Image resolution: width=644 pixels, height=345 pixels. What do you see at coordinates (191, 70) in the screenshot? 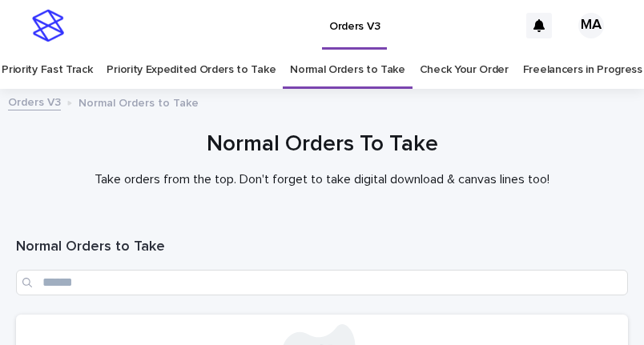
I see `a: Priority Expedited Orders to Take` at bounding box center [191, 70].